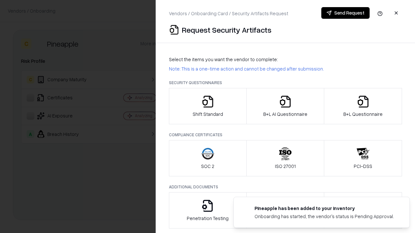 This screenshot has width=415, height=233. I want to click on p: Security Questionnaires, so click(285, 83).